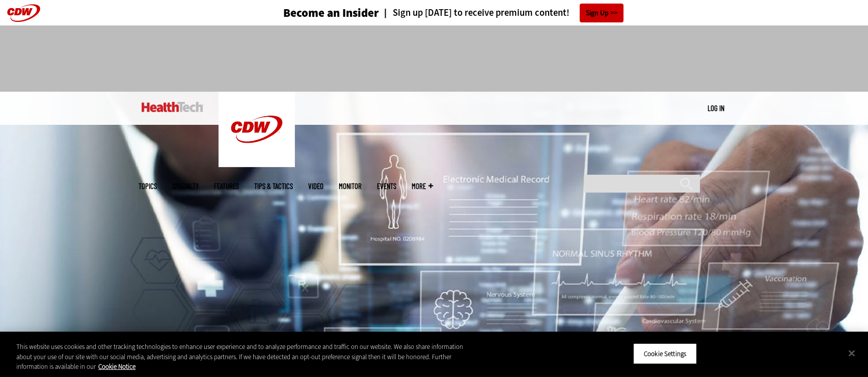 The image size is (868, 377). What do you see at coordinates (665, 353) in the screenshot?
I see `button: Cookie Settings` at bounding box center [665, 353].